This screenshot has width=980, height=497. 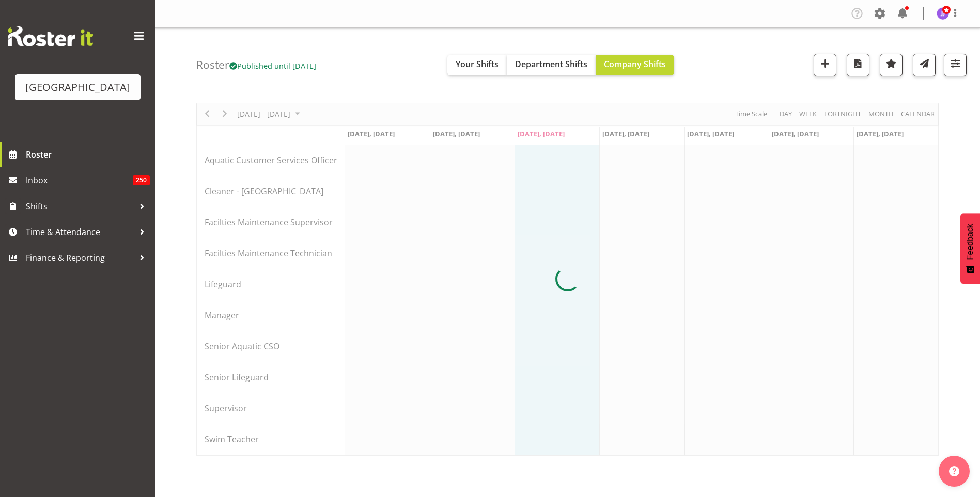 I want to click on span: Finance & Reporting, so click(x=80, y=258).